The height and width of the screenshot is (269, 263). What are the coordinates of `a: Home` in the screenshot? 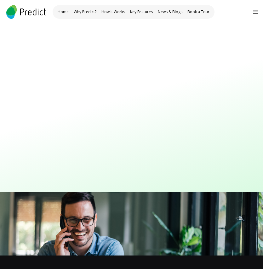 It's located at (63, 12).